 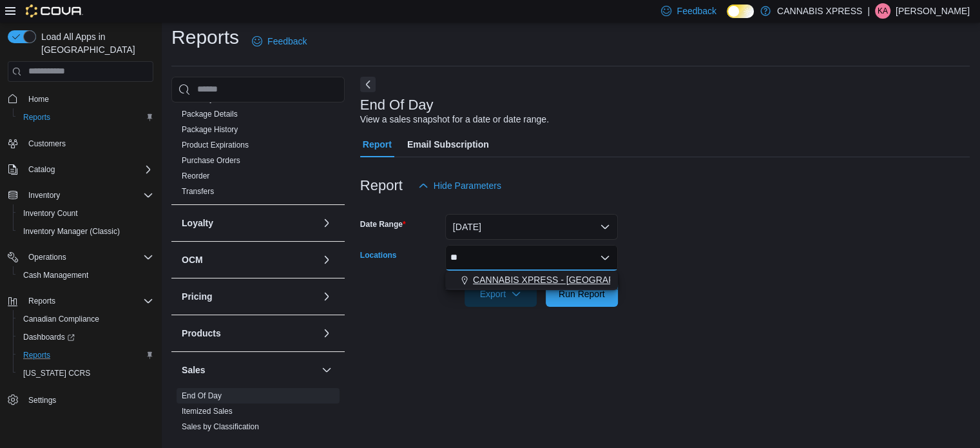 What do you see at coordinates (202, 396) in the screenshot?
I see `a: End Of Day` at bounding box center [202, 396].